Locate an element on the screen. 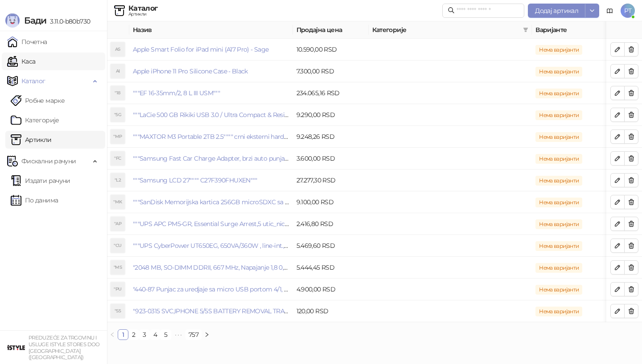 This screenshot has width=642, height=364. img: Artikli is located at coordinates (119, 10).